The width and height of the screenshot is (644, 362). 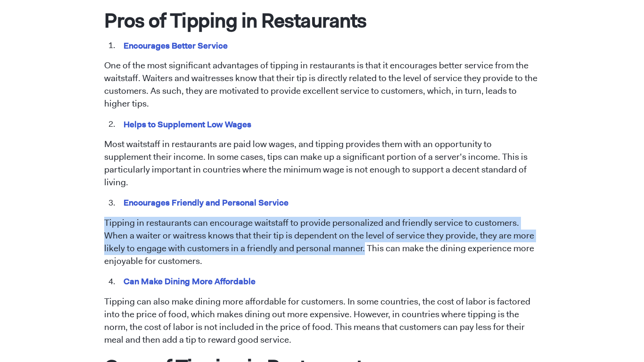 I want to click on mark: Encourages Friendly and Personal Service, so click(x=206, y=202).